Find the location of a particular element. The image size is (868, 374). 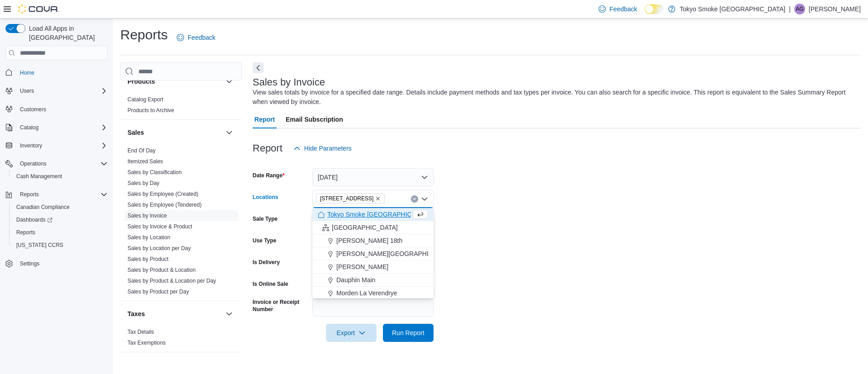

a: Itemized Sales is located at coordinates (145, 161).